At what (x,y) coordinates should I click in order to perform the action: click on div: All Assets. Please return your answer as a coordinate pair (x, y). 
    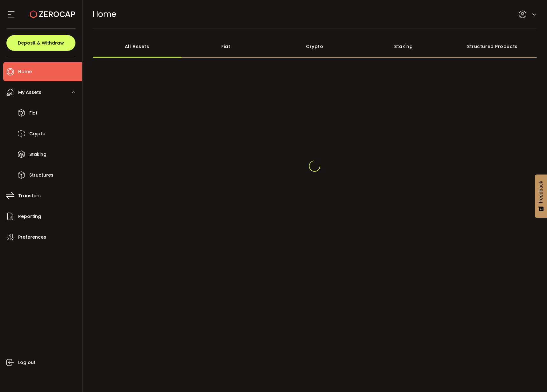
    Looking at the image, I should click on (137, 46).